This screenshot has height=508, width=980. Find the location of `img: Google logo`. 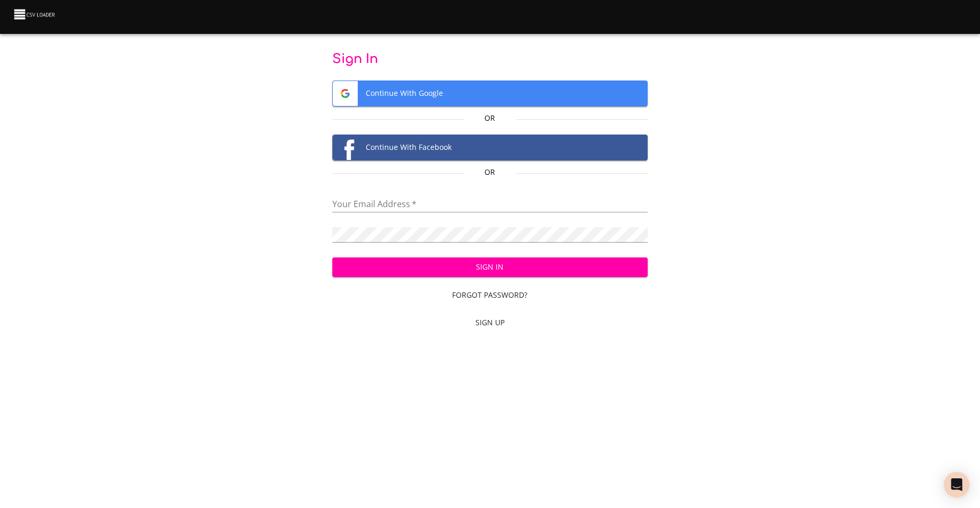

img: Google logo is located at coordinates (345, 93).